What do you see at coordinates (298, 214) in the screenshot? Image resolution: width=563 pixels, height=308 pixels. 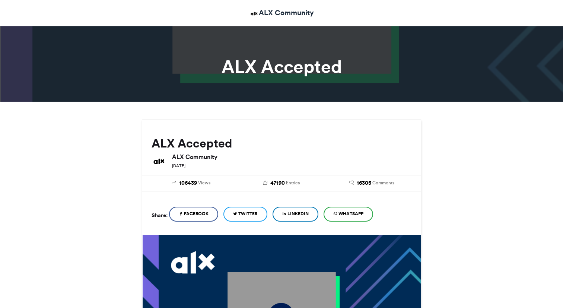 I see `span: LinkedIn` at bounding box center [298, 214].